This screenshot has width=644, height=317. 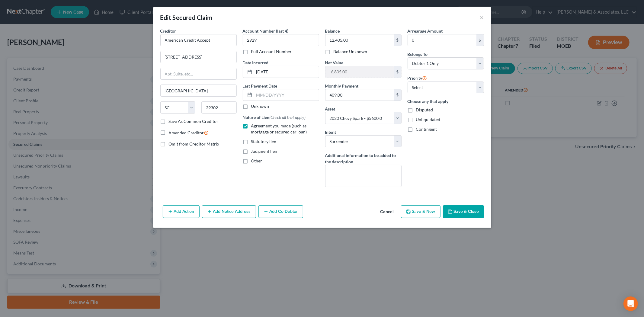 What do you see at coordinates (417, 54) in the screenshot?
I see `span: Belongs To` at bounding box center [417, 54].